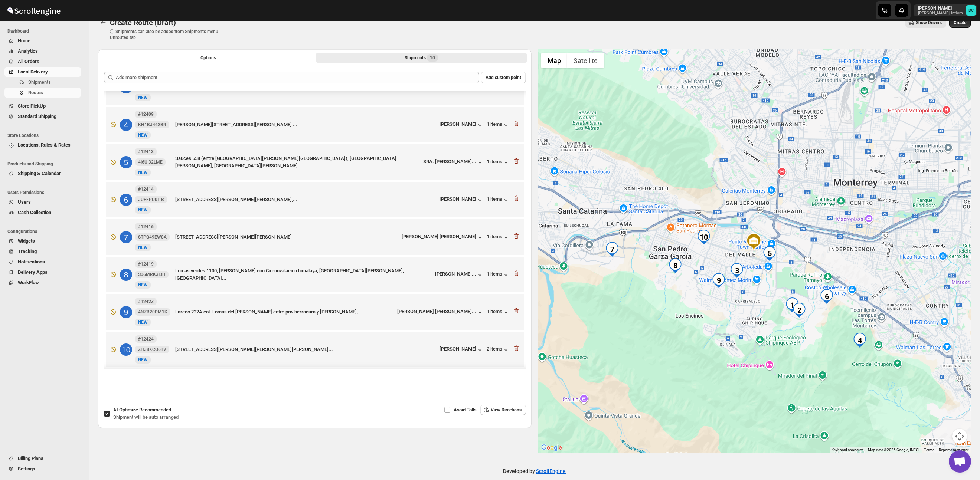 The width and height of the screenshot is (980, 480). I want to click on span: Notifications, so click(31, 261).